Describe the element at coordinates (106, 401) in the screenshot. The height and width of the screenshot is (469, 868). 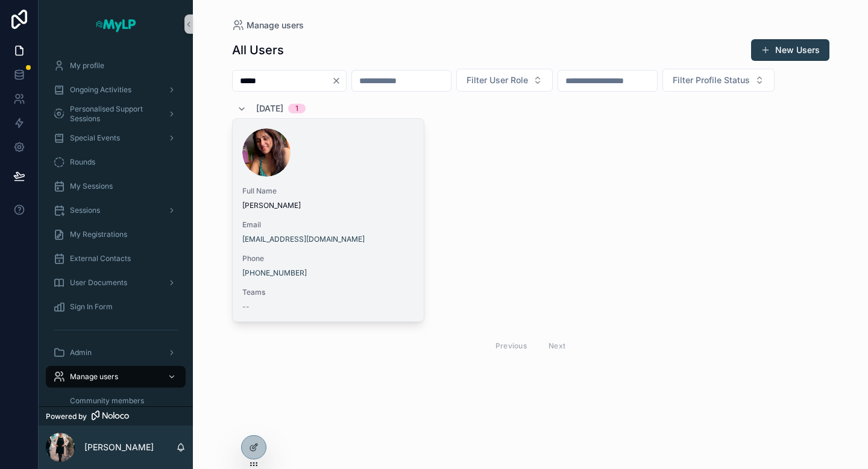
I see `span: Community members` at that location.